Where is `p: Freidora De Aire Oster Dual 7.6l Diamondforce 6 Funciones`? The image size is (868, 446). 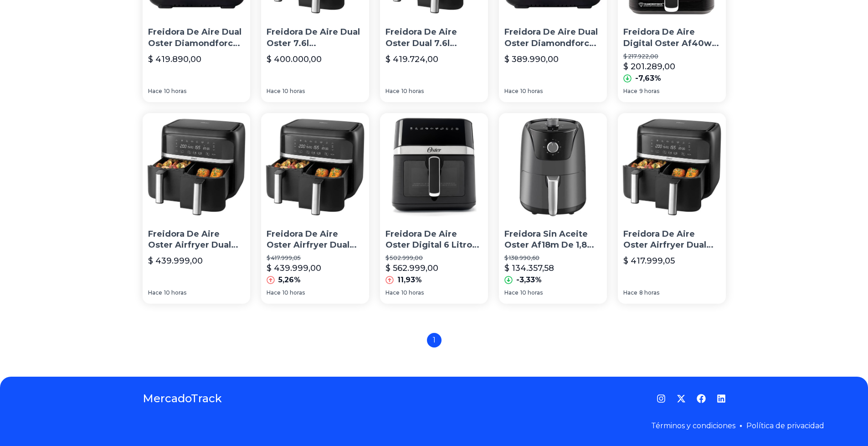
p: Freidora De Aire Oster Dual 7.6l Diamondforce 6 Funciones is located at coordinates (434, 38).